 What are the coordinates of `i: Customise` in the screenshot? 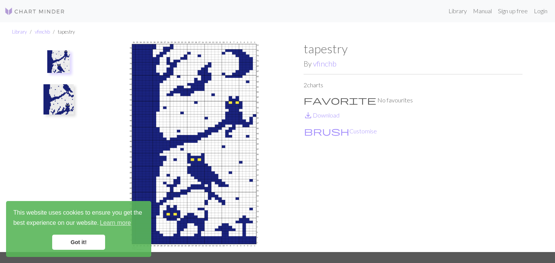 It's located at (326, 131).